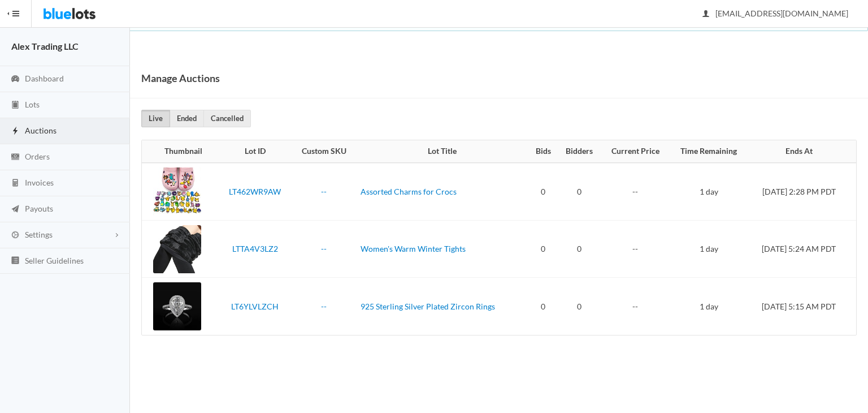  What do you see at coordinates (255, 191) in the screenshot?
I see `a: LT462WR9AW` at bounding box center [255, 191].